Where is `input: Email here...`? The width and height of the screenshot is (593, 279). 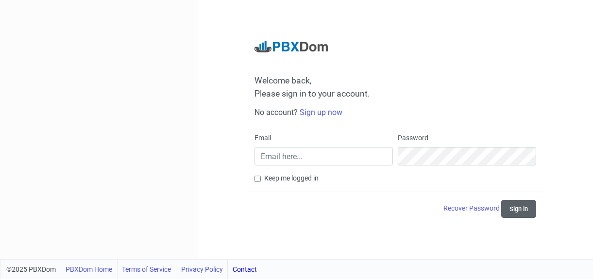 input: Email here... is located at coordinates (324, 156).